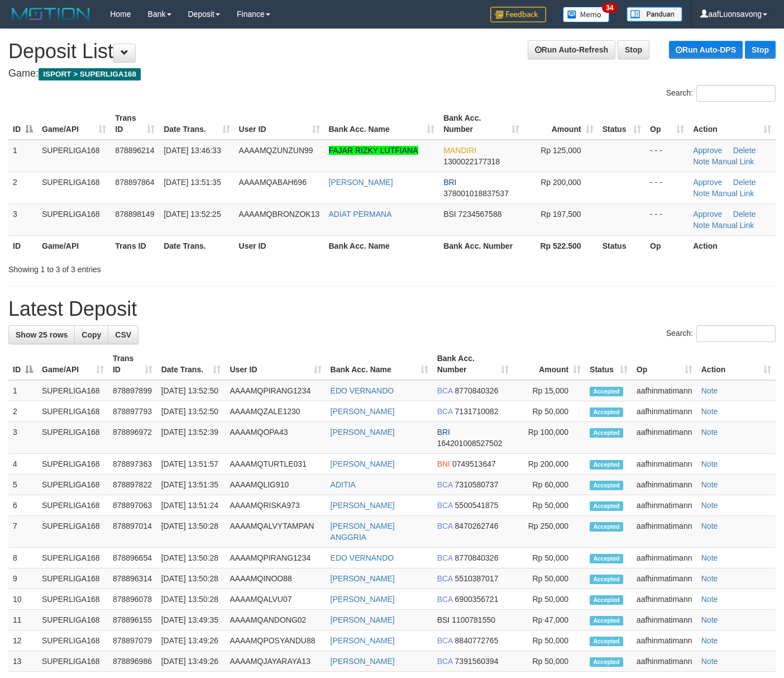  Describe the element at coordinates (482, 124) in the screenshot. I see `th: Bank Acc. Number: activate to sort column ascending` at that location.